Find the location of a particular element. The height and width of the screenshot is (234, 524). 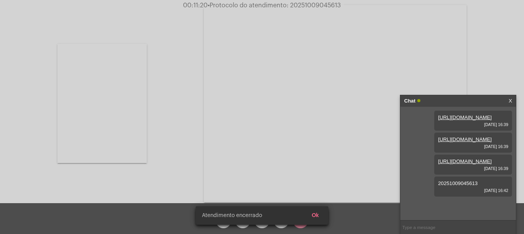

span: 20251009045613 is located at coordinates (458, 183).